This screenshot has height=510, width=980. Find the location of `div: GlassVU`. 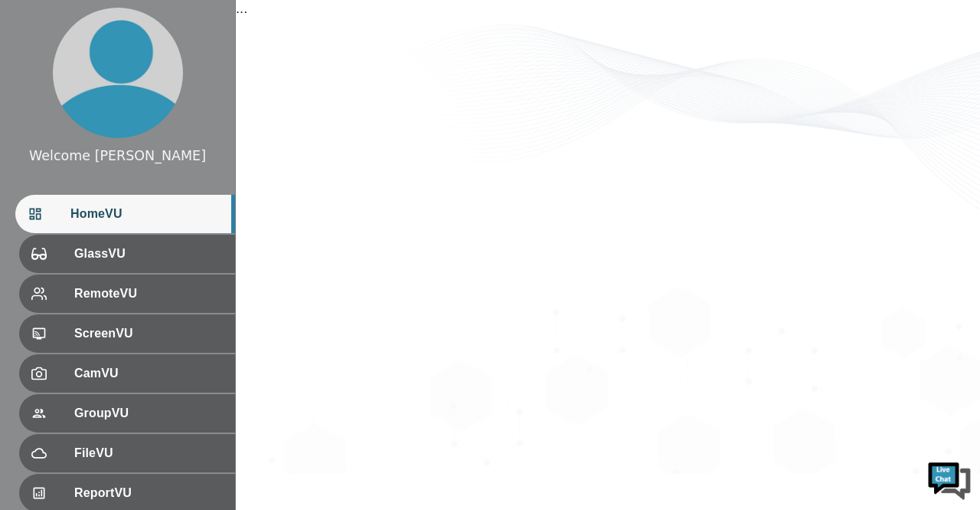

div: GlassVU is located at coordinates (127, 254).